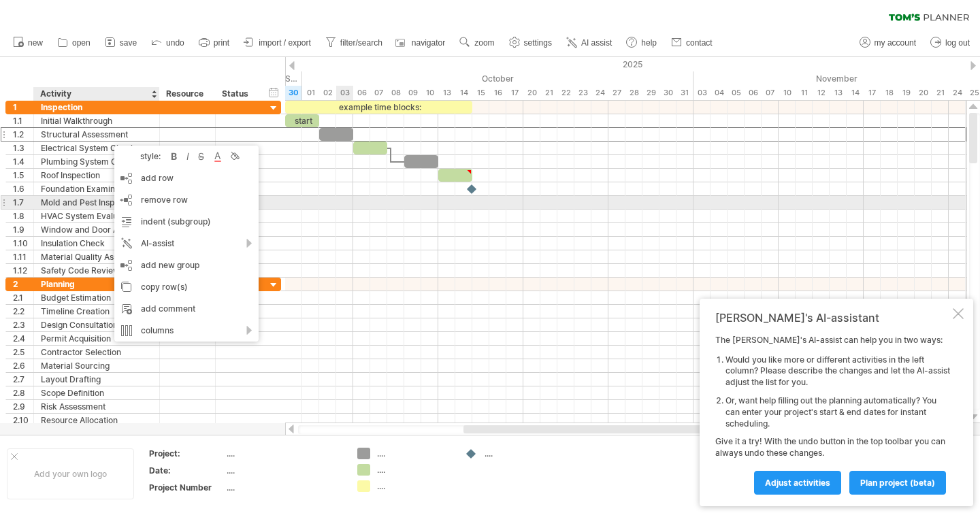 This screenshot has width=980, height=513. Describe the element at coordinates (327, 92) in the screenshot. I see `div: Thursday, 2 October 2025` at that location.